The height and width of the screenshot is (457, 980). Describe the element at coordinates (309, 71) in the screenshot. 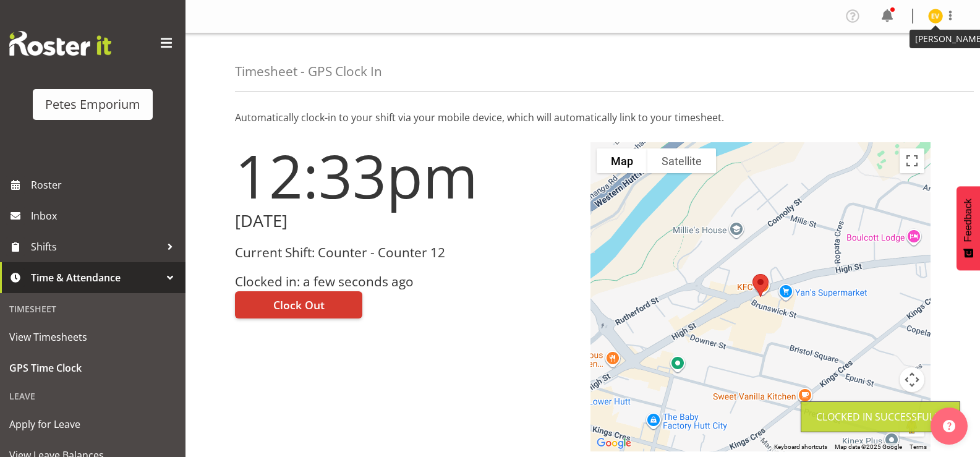

I see `h4: Timesheet - GPS Clock In` at that location.